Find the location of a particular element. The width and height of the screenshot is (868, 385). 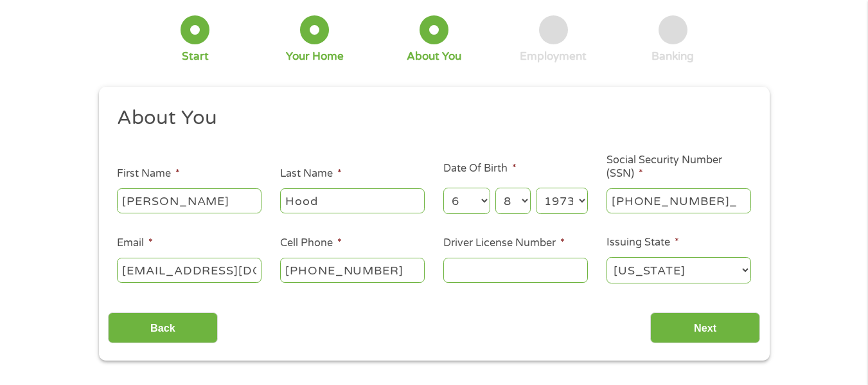

label: Email is located at coordinates (135, 243).